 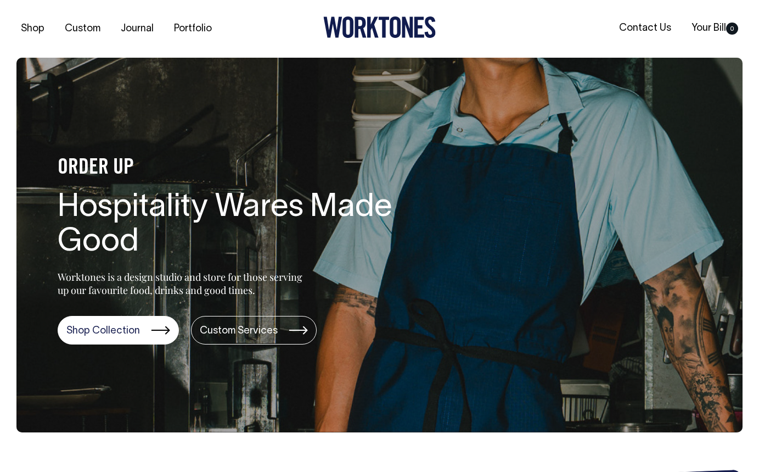 I want to click on a: Shop Collection, so click(x=118, y=330).